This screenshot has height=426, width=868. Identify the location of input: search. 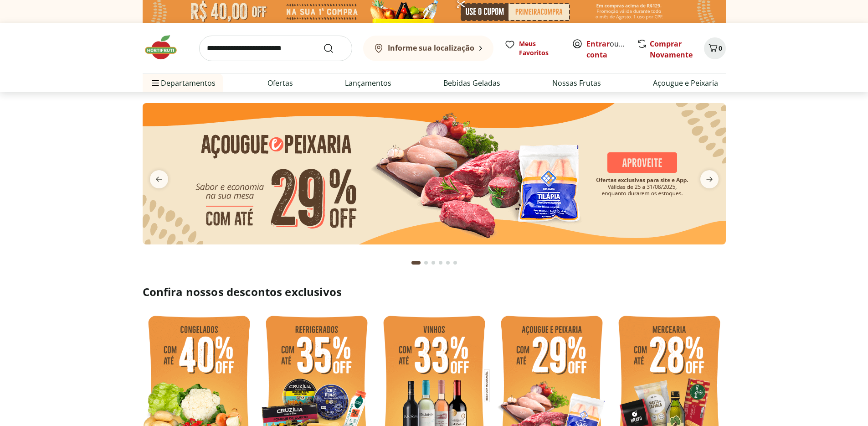
(276, 48).